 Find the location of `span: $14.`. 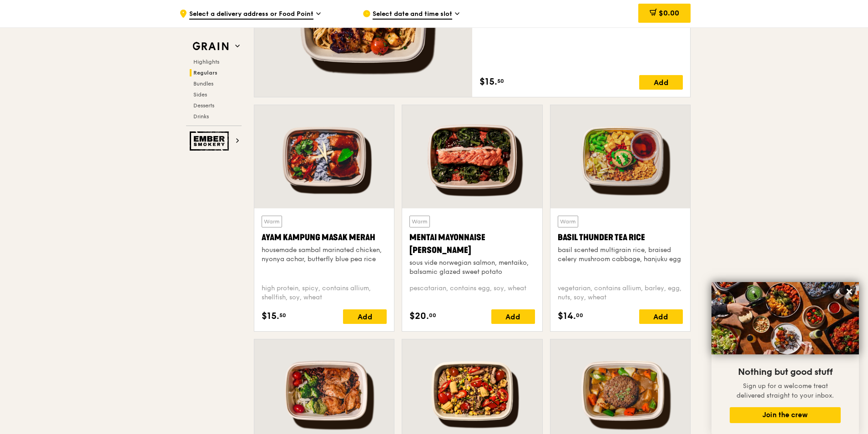

span: $14. is located at coordinates (567, 316).